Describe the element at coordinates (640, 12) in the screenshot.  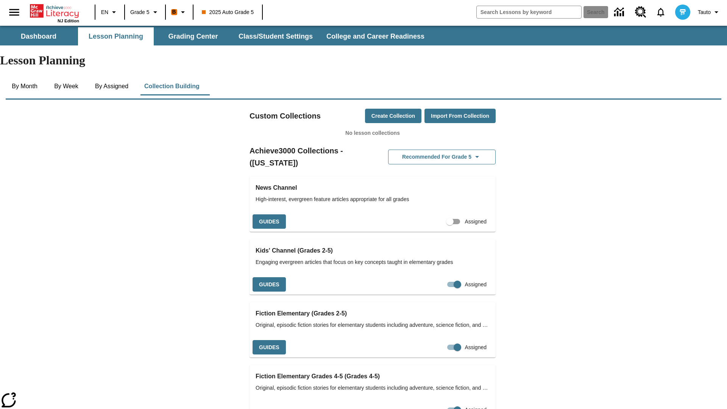
I see `a: Resource Center, Will open in new tab` at that location.